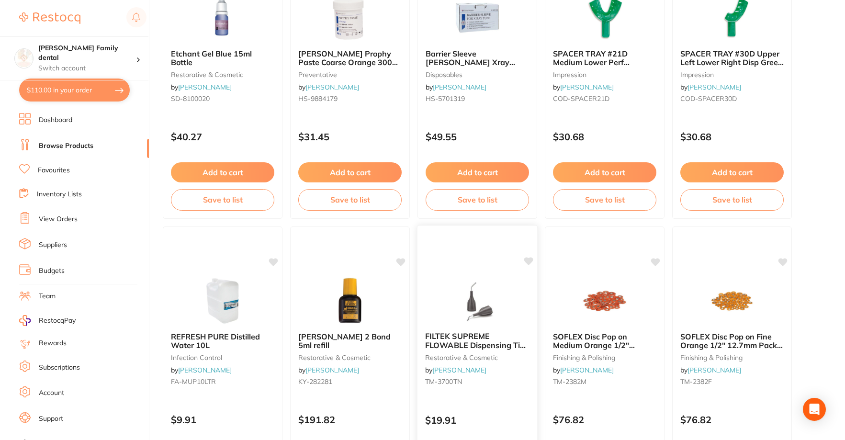  I want to click on img: Restocq Logo, so click(50, 18).